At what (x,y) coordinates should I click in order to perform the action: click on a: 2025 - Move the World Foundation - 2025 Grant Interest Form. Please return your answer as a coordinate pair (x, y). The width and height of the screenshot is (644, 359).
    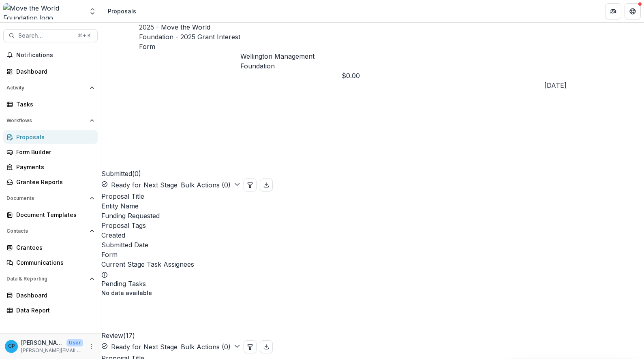
    Looking at the image, I should click on (190, 37).